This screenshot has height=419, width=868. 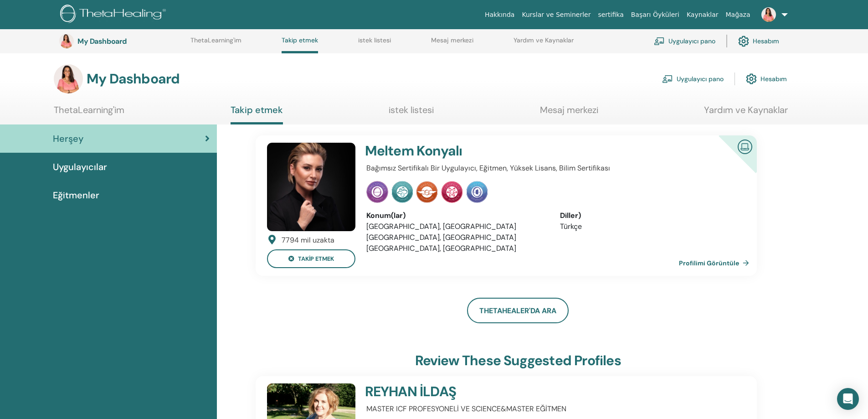 I want to click on span: Eğitmenler, so click(x=76, y=195).